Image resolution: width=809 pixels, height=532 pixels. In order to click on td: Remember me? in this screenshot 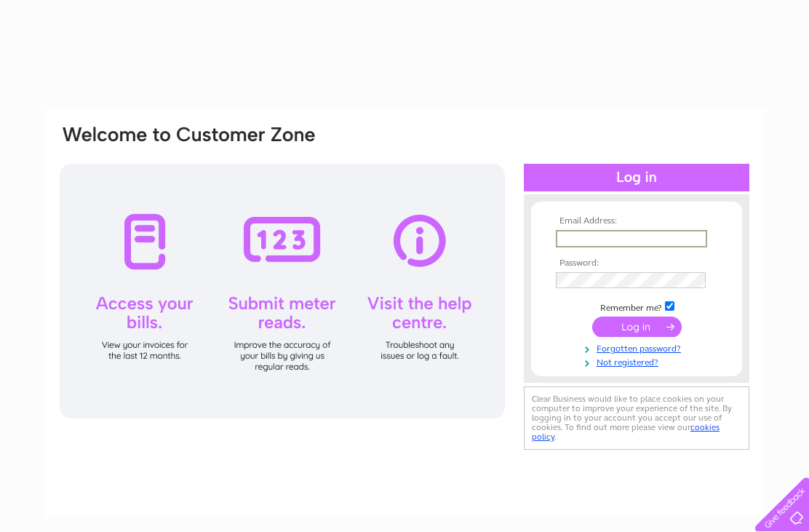, I will do `click(637, 306)`.